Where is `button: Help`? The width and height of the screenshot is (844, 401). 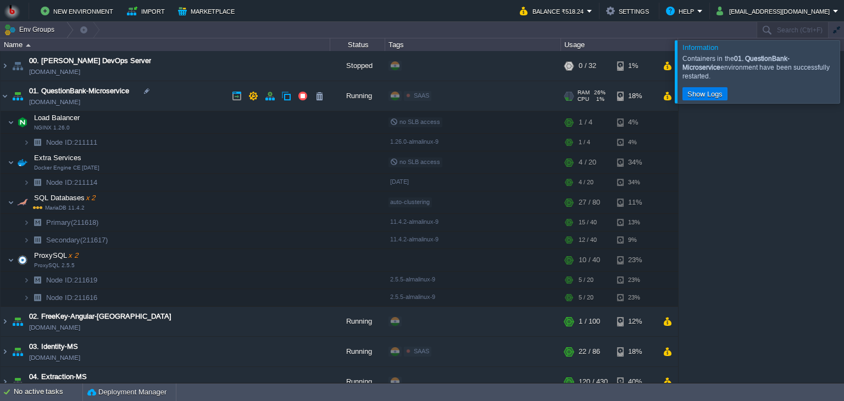 button: Help is located at coordinates (681, 11).